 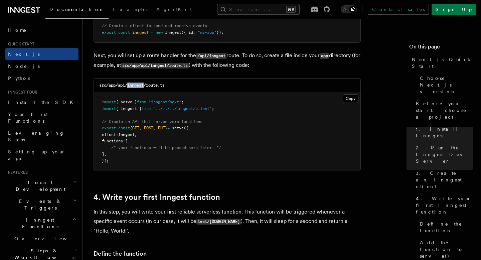 I want to click on a: Overview, so click(x=45, y=239).